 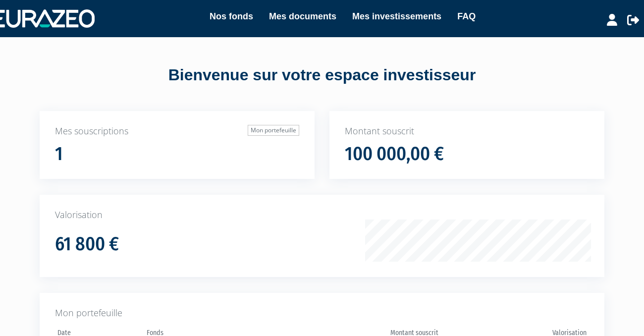 I want to click on p: Mes souscriptions, so click(x=177, y=131).